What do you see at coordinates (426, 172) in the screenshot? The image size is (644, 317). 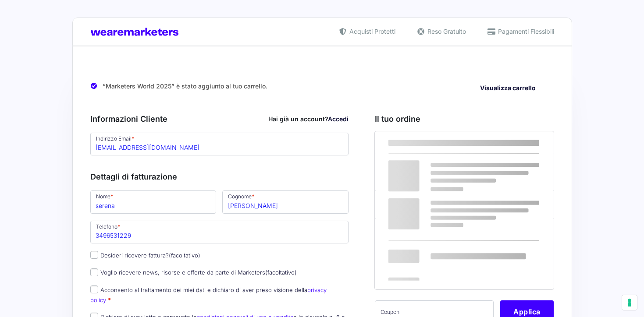 I see `td: Marketers World 2025 - MW25 Ticket Standard` at bounding box center [426, 172].